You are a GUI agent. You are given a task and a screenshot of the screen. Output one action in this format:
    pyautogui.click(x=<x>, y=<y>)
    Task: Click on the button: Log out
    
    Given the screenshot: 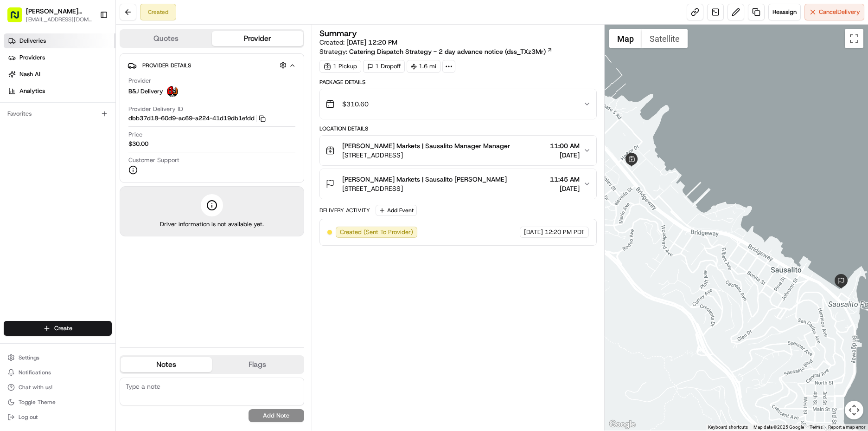 What is the action you would take?
    pyautogui.click(x=58, y=417)
    